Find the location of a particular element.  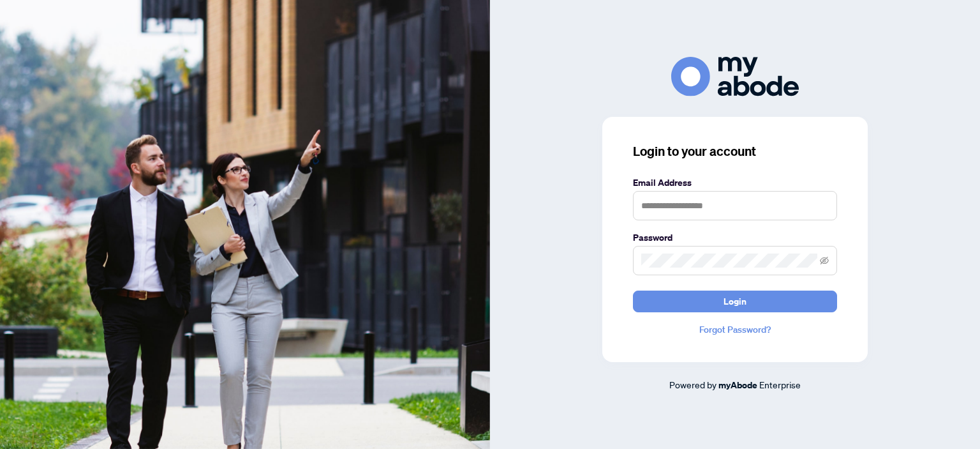

h3: Login to your account is located at coordinates (736, 152).